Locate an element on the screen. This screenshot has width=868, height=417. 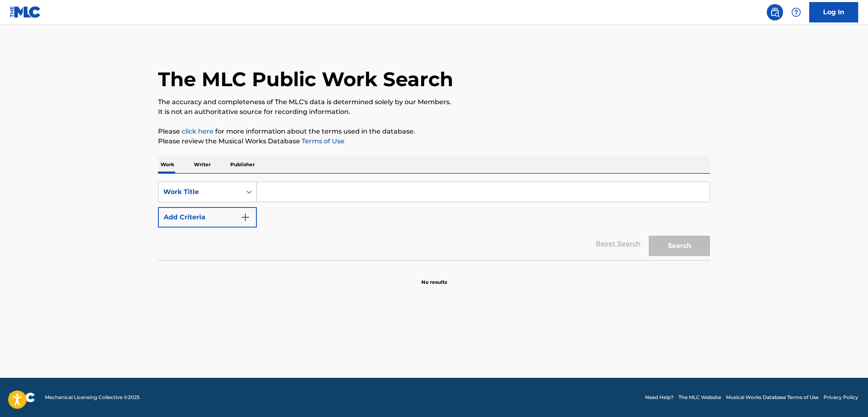
button: Add Criteria is located at coordinates (207, 218).